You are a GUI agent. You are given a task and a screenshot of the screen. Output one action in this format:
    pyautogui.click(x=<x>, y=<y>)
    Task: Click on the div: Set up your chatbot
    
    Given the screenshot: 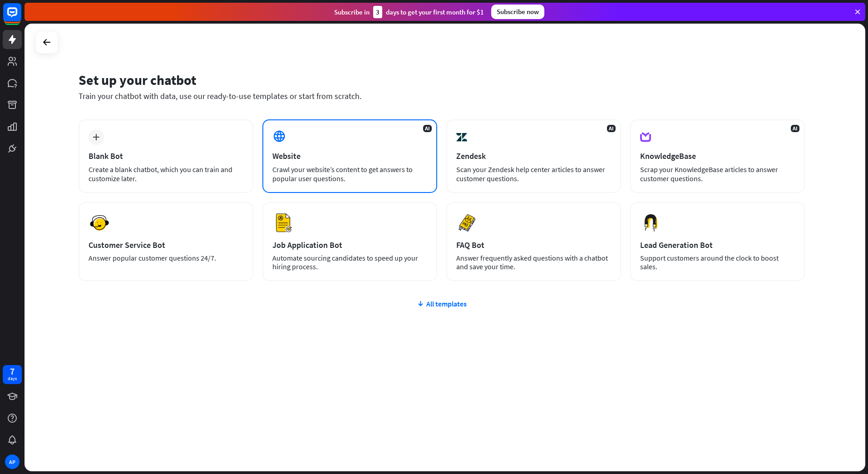 What is the action you would take?
    pyautogui.click(x=441, y=80)
    